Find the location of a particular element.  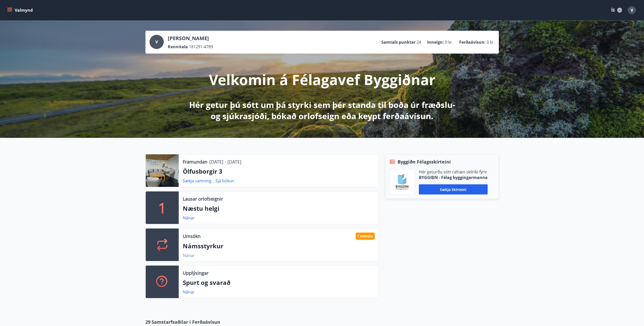

p: 1 is located at coordinates (162, 207).